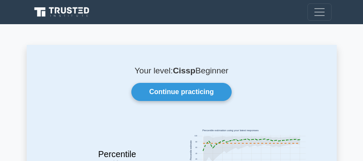  Describe the element at coordinates (231, 130) in the screenshot. I see `text: Percentile estimation using your latest responses` at that location.